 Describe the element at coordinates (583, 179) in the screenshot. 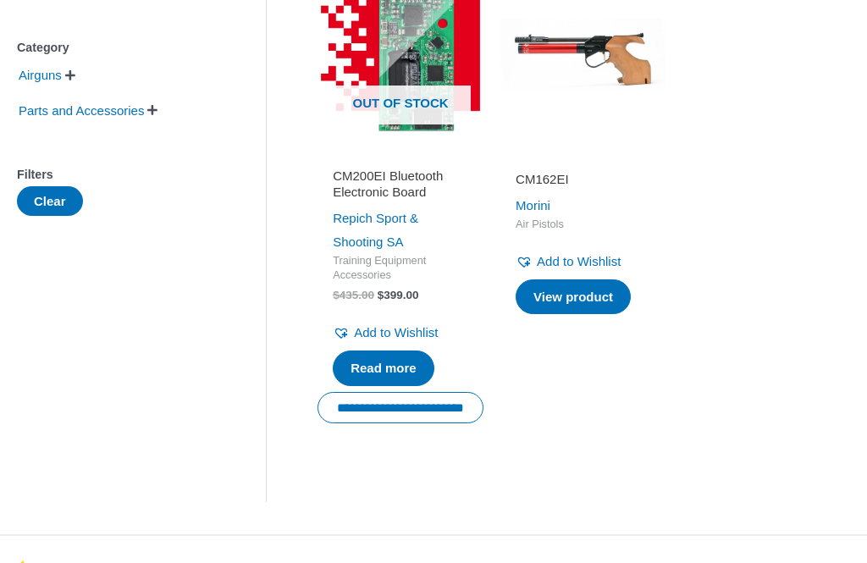

I see `h2: CM162EI` at that location.